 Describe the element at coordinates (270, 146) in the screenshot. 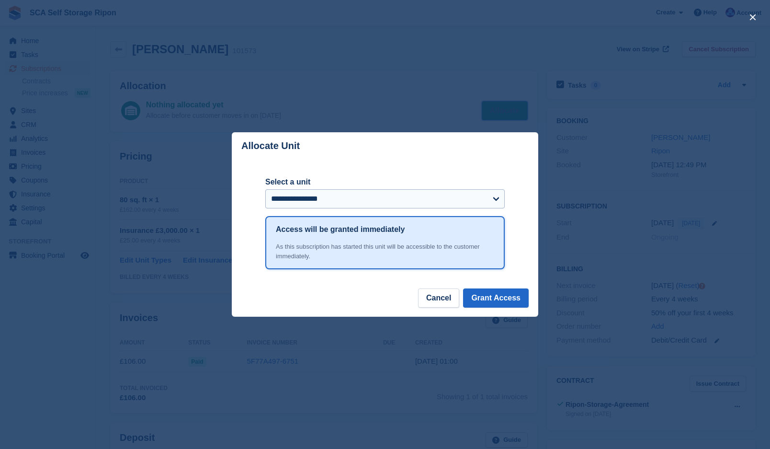

I see `p: Allocate Unit` at that location.